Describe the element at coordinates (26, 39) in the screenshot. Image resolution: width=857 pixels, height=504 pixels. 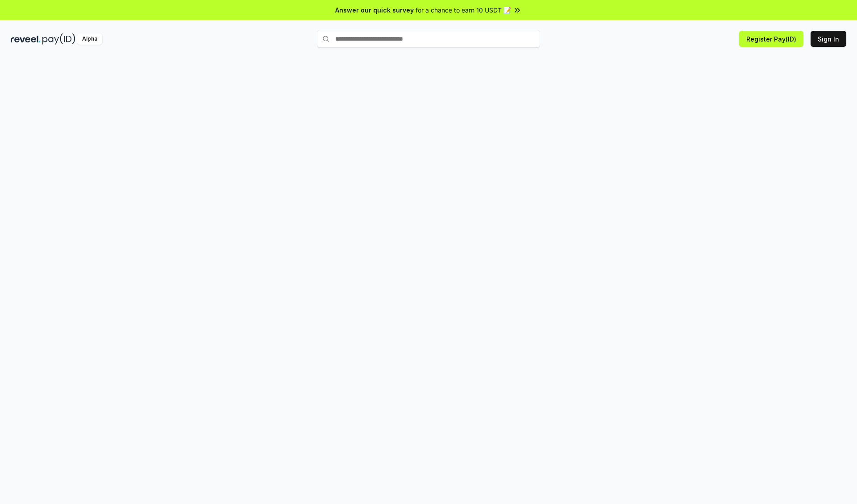
I see `img: reveel_dark` at that location.